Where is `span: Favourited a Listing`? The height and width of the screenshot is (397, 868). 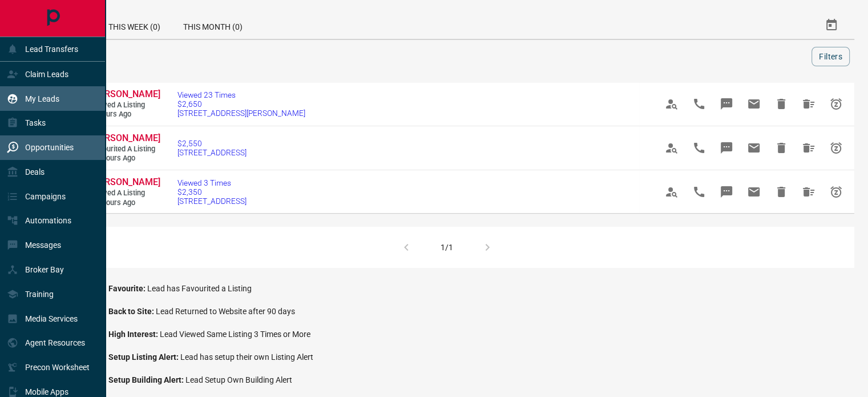
span: Favourited a Listing is located at coordinates (126, 149).